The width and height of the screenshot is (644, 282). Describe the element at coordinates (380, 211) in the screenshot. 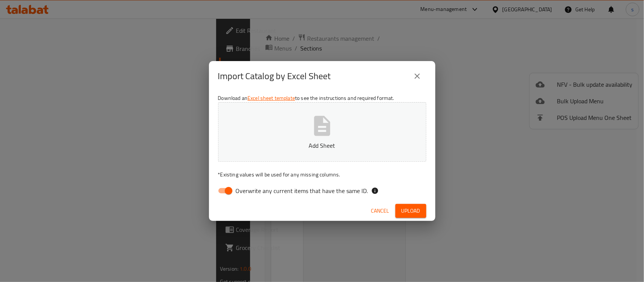

I see `button: Cancel` at that location.